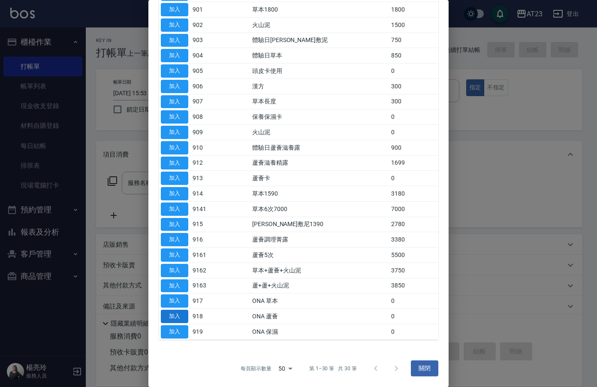  What do you see at coordinates (414, 286) in the screenshot?
I see `td: 3850` at bounding box center [414, 286].